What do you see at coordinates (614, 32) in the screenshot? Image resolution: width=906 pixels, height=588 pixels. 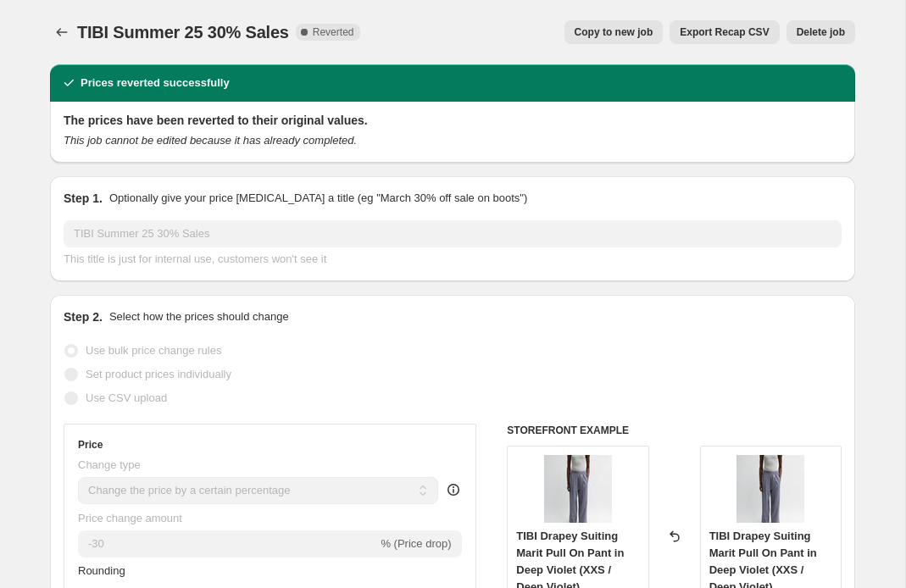 I see `span: Copy to new job` at bounding box center [614, 32].